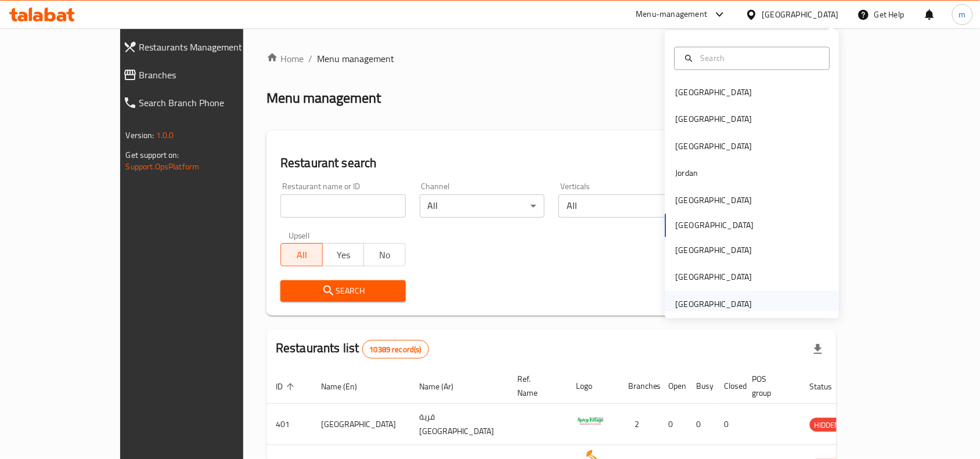 This screenshot has width=980, height=459. Describe the element at coordinates (287, 387) in the screenshot. I see `span: ID` at that location.